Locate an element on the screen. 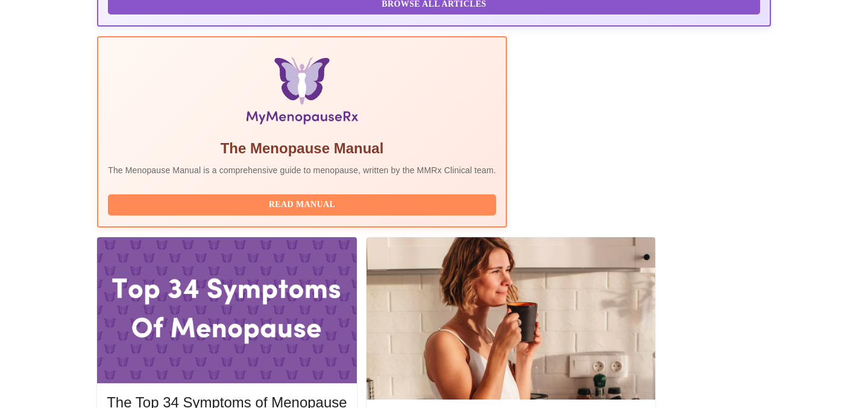 This screenshot has height=408, width=868. h5: The Menopause Manual is located at coordinates (302, 148).